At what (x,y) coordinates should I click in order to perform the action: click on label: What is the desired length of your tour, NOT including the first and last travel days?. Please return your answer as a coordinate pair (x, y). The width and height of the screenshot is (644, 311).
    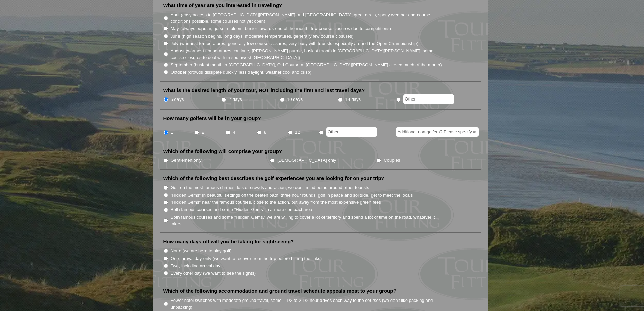
    Looking at the image, I should click on (264, 90).